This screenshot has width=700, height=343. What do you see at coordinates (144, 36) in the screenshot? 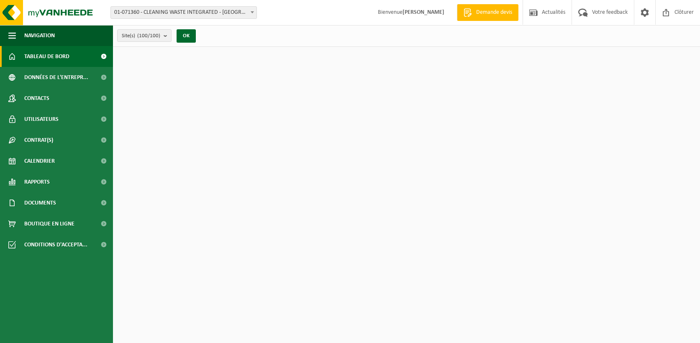
I see `button: Site(s)(100/100)` at bounding box center [144, 36].